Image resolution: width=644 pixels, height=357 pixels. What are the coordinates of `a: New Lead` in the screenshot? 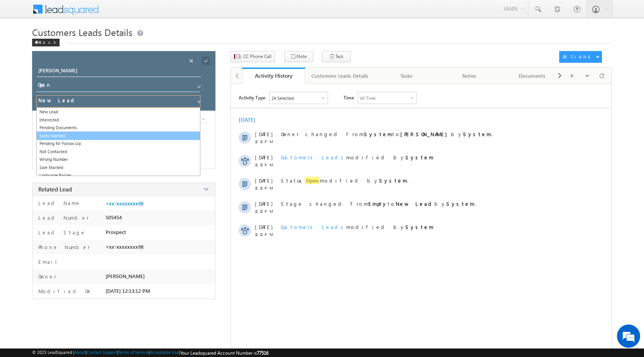 It's located at (118, 112).